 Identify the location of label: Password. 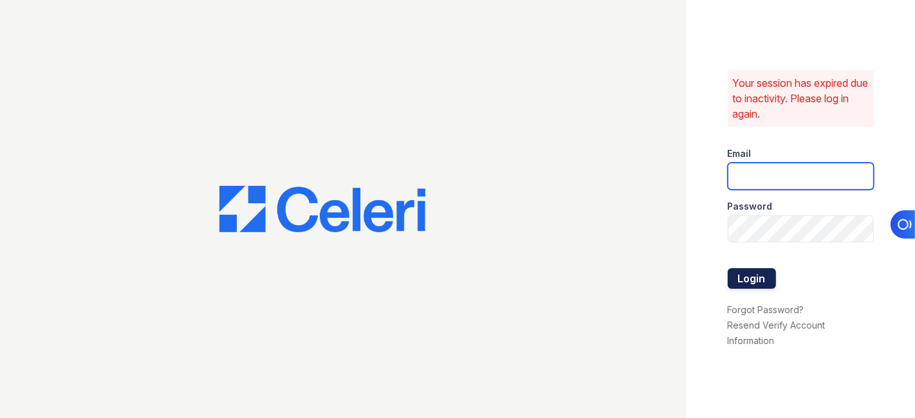
(750, 207).